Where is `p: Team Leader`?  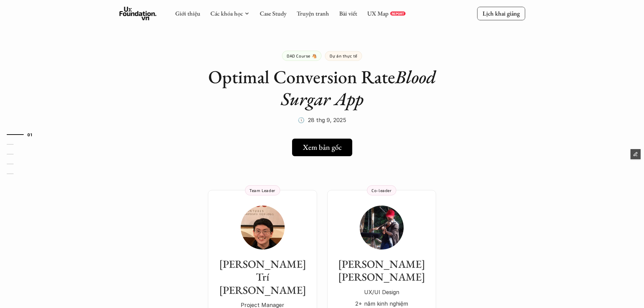 p: Team Leader is located at coordinates (262, 190).